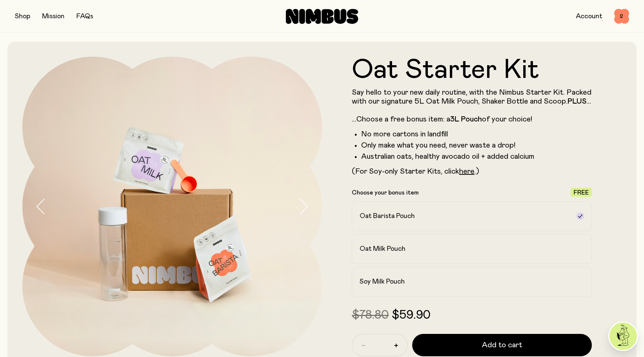 Image resolution: width=644 pixels, height=357 pixels. Describe the element at coordinates (581, 193) in the screenshot. I see `span: Free` at that location.